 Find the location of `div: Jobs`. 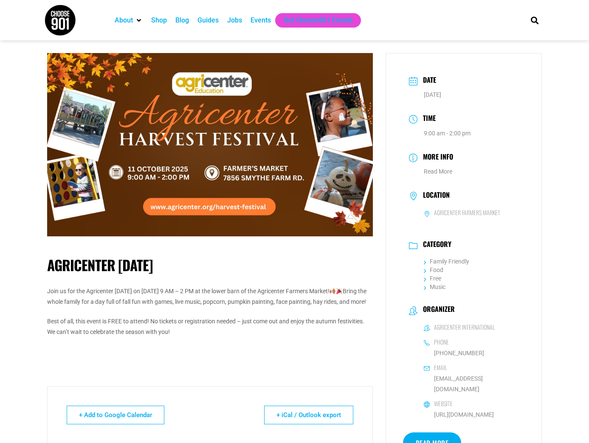

div: Jobs is located at coordinates (234, 20).